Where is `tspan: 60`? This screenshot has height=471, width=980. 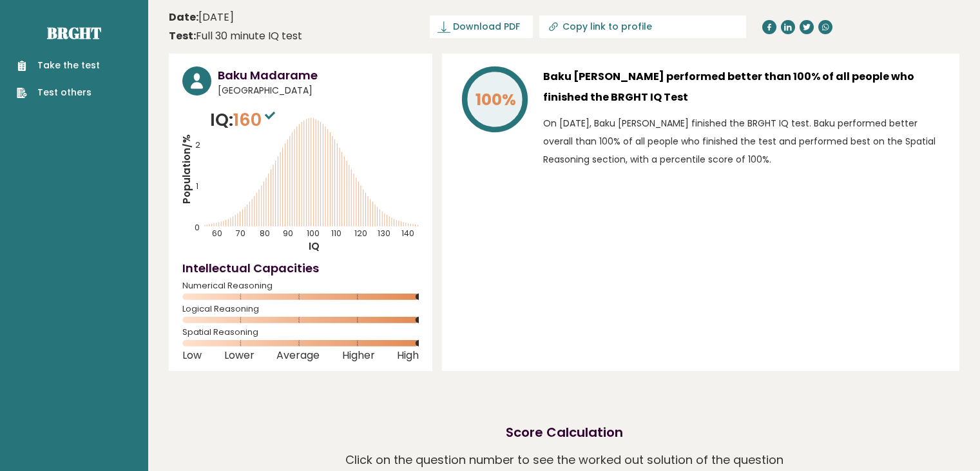 tspan: 60 is located at coordinates (218, 233).